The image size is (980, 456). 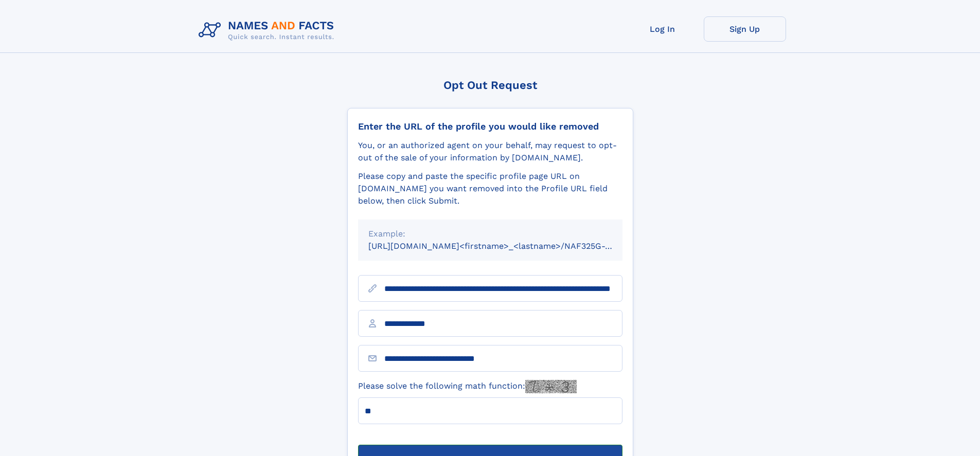 I want to click on img: Logo Names and Facts, so click(x=268, y=30).